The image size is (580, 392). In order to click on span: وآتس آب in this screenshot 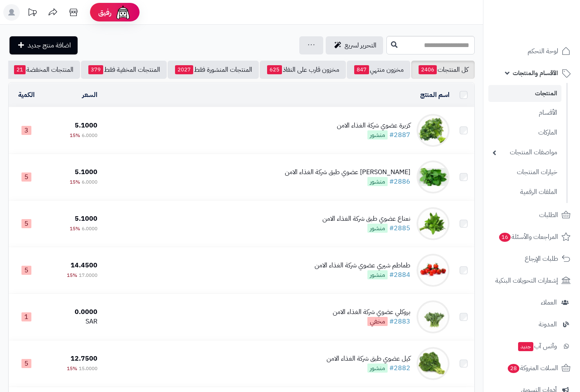, I will do `click(537, 346)`.